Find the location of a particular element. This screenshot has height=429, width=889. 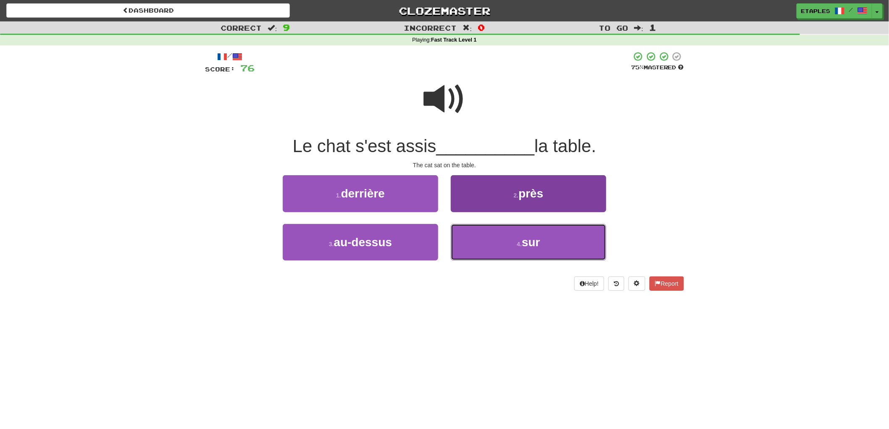

span: sur is located at coordinates (531, 242).